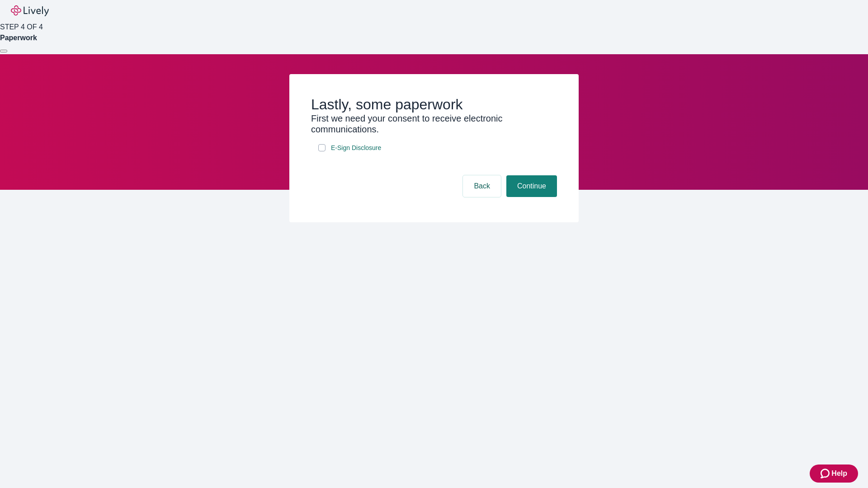 Image resolution: width=868 pixels, height=488 pixels. I want to click on span: Help, so click(839, 473).